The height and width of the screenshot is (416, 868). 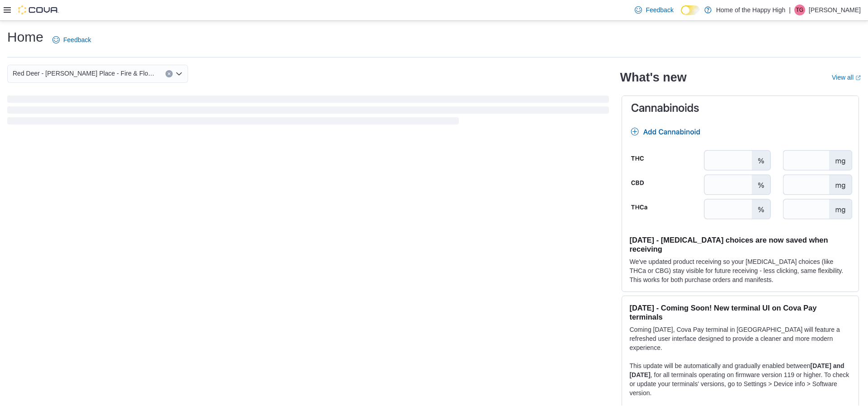 I want to click on button: Clear input, so click(x=169, y=74).